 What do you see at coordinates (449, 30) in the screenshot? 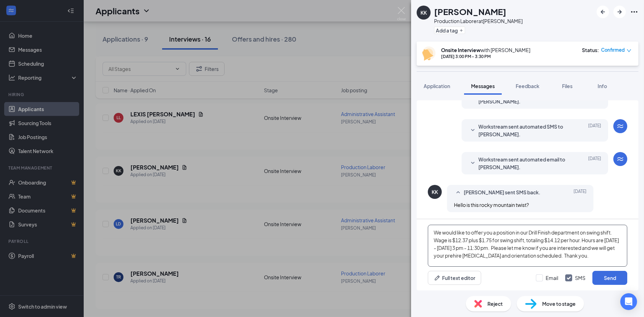
I see `button: PlusAdd a tag` at bounding box center [449, 30].